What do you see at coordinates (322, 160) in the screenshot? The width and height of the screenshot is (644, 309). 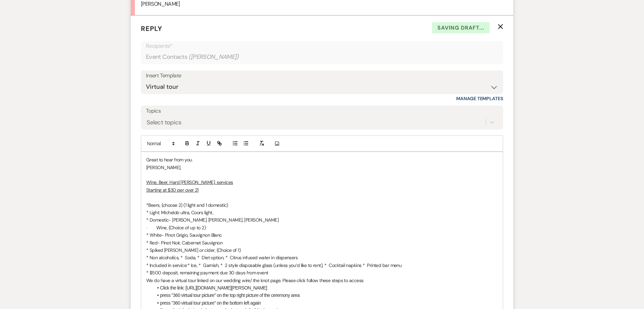 I see `p: Great to hear from you.` at bounding box center [322, 160].